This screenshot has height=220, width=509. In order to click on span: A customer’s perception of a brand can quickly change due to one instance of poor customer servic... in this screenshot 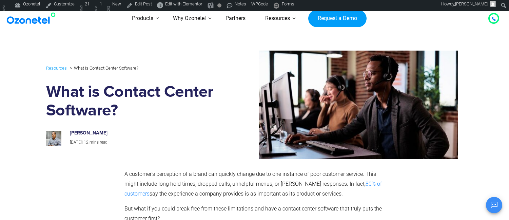, I will do `click(250, 179)`.